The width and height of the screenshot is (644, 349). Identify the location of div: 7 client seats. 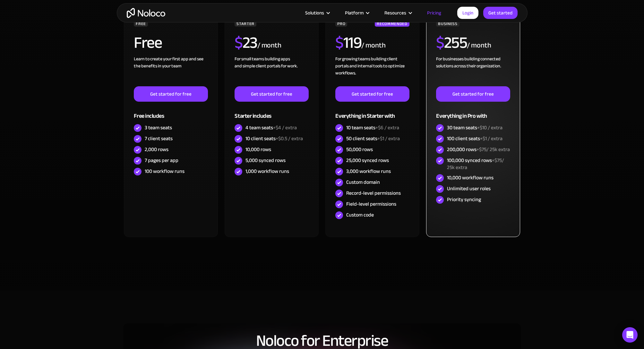
(159, 138).